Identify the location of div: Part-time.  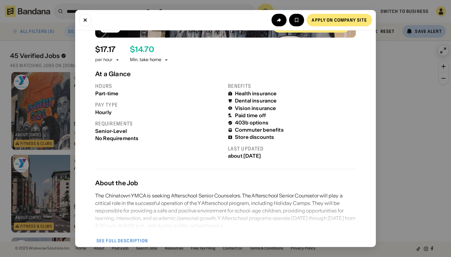
(159, 93).